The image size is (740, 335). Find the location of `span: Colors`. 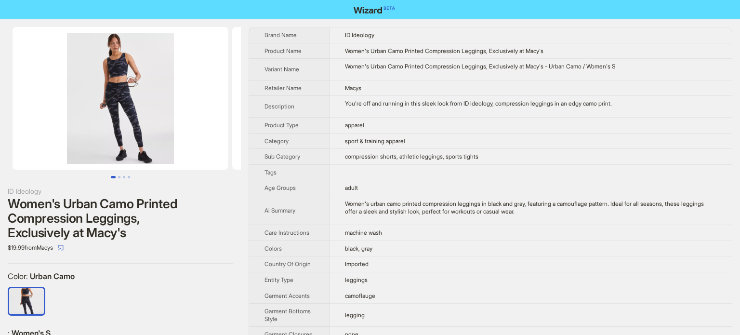

span: Colors is located at coordinates (273, 248).